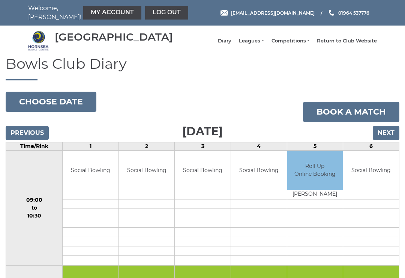  What do you see at coordinates (291, 41) in the screenshot?
I see `a: Competitions` at bounding box center [291, 41].